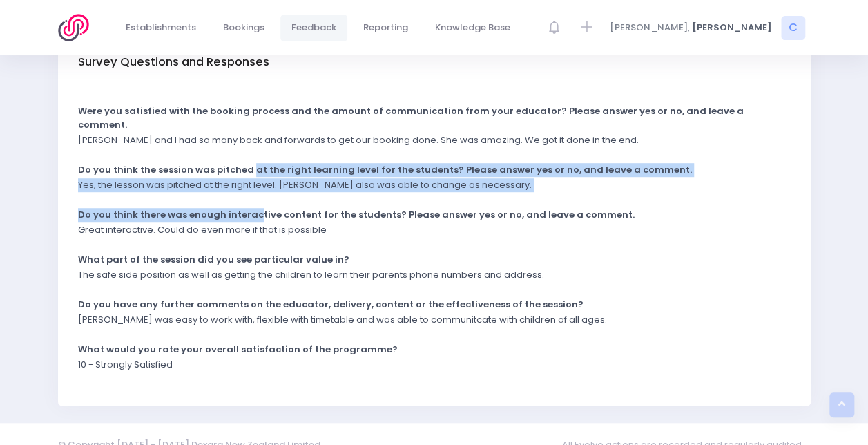 Image resolution: width=868 pixels, height=445 pixels. What do you see at coordinates (473, 28) in the screenshot?
I see `a: Knowledge Base` at bounding box center [473, 28].